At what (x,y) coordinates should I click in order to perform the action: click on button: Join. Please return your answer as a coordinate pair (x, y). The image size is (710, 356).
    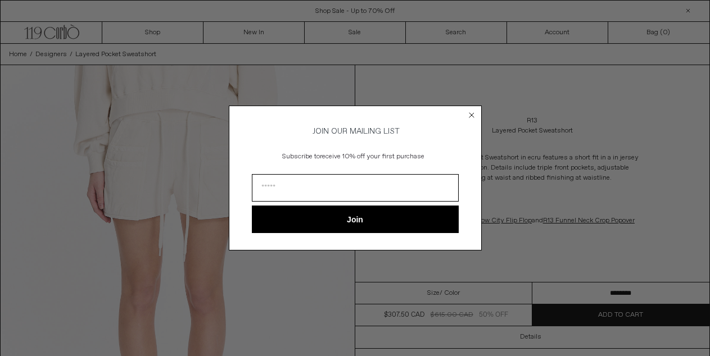
    Looking at the image, I should click on (355, 219).